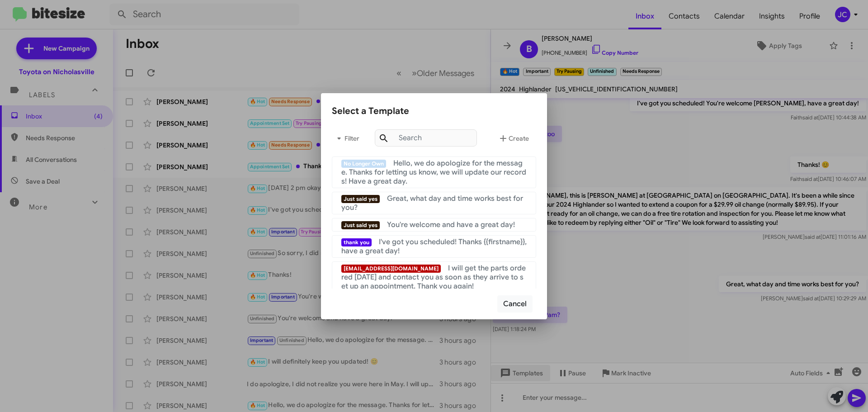  I want to click on span: Hello, we do apologize for the message. Thanks for letting us know, we will update our records! H..., so click(434, 172).